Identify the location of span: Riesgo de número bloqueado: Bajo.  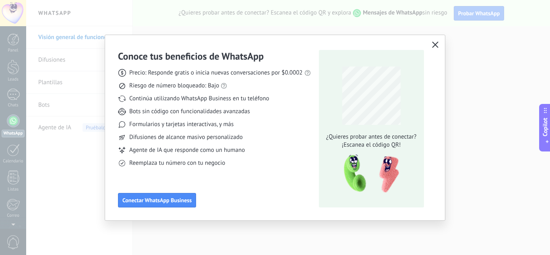
(174, 86).